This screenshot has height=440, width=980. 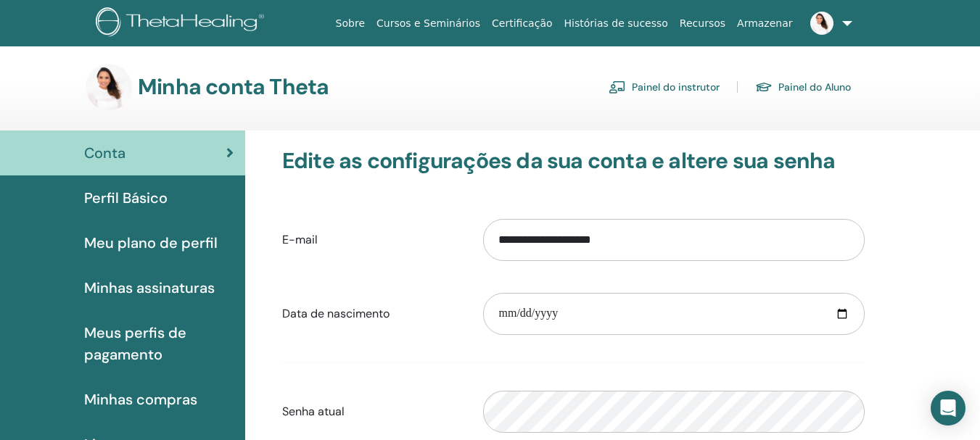 I want to click on img: chalkboard-teacher.svg, so click(x=617, y=87).